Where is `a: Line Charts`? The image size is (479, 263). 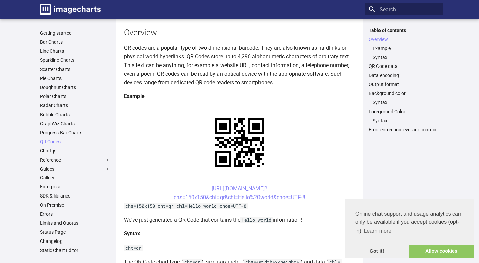
a: Line Charts is located at coordinates (75, 51).